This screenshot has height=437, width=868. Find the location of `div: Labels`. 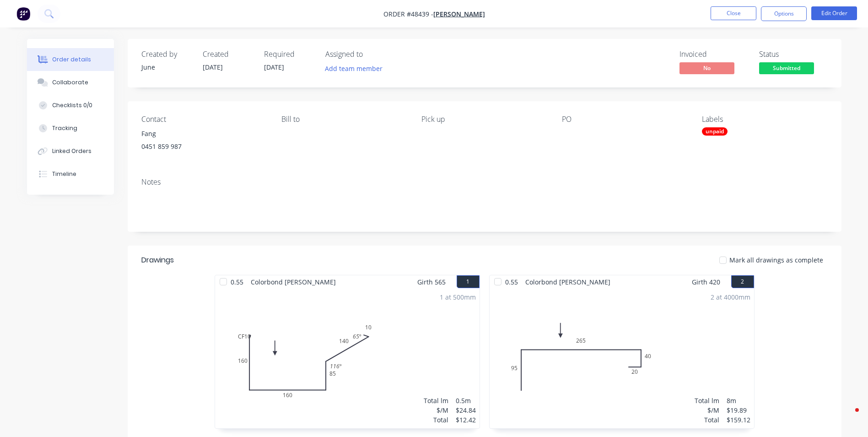

div: Labels is located at coordinates (765, 119).